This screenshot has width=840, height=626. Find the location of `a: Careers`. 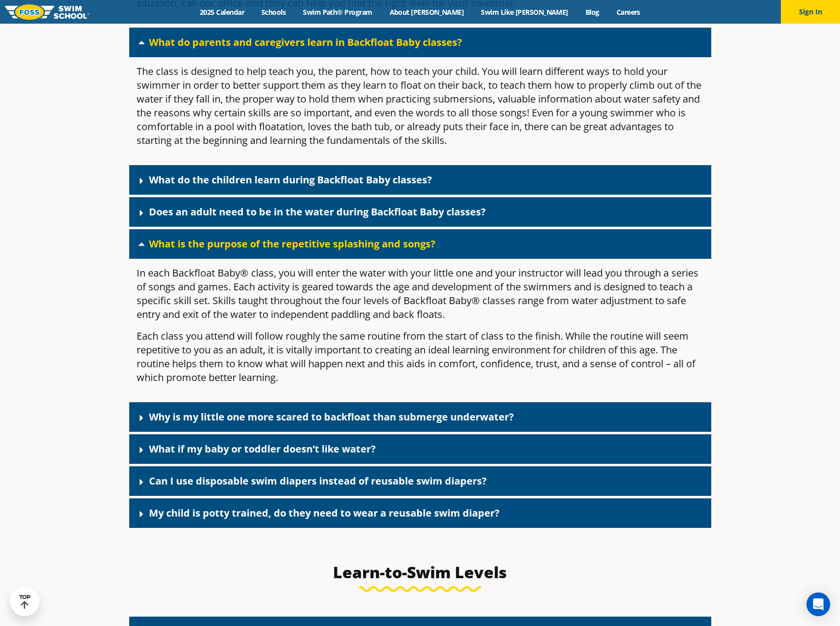

a: Careers is located at coordinates (628, 12).